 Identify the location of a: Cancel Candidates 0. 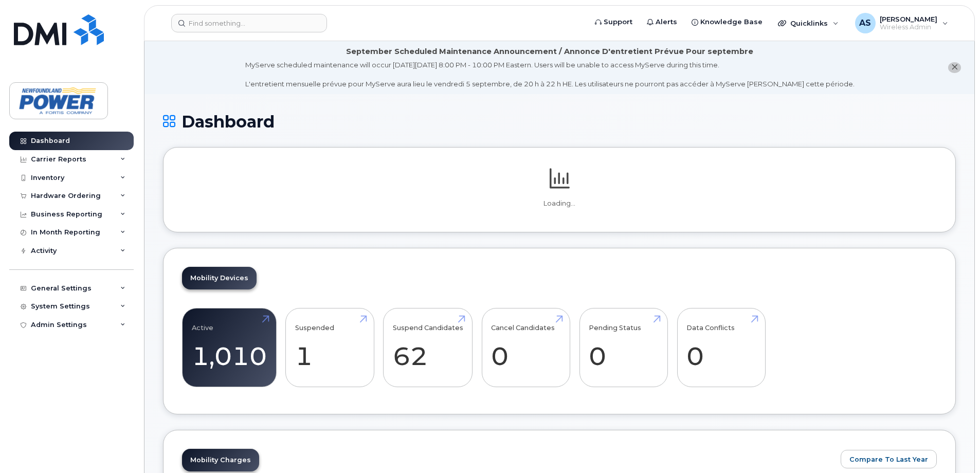
(526, 347).